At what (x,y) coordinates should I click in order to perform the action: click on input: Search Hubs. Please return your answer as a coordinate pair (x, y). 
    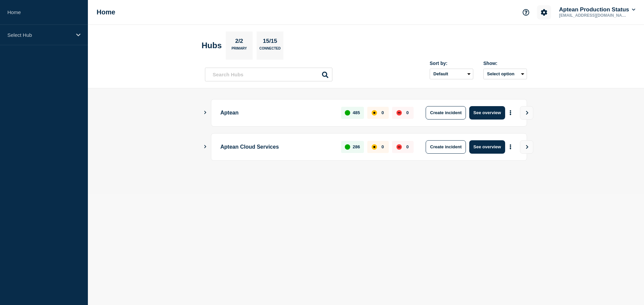
    Looking at the image, I should click on (269, 74).